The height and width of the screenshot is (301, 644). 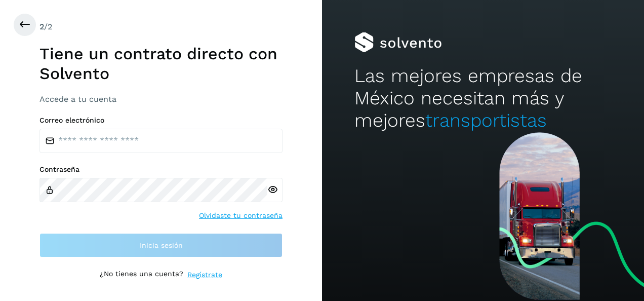 What do you see at coordinates (205, 275) in the screenshot?
I see `a: Regístrate` at bounding box center [205, 275].